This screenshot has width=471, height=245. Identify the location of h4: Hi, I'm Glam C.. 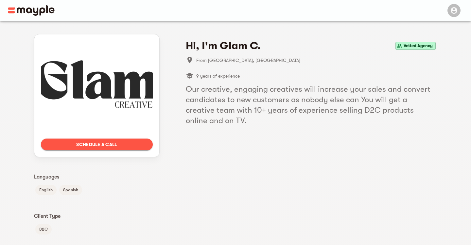
(223, 46).